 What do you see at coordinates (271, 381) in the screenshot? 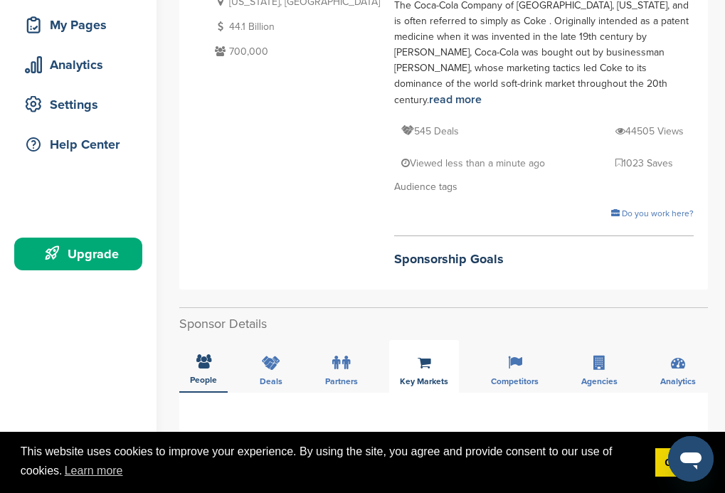
I see `span: Deals` at bounding box center [271, 381].